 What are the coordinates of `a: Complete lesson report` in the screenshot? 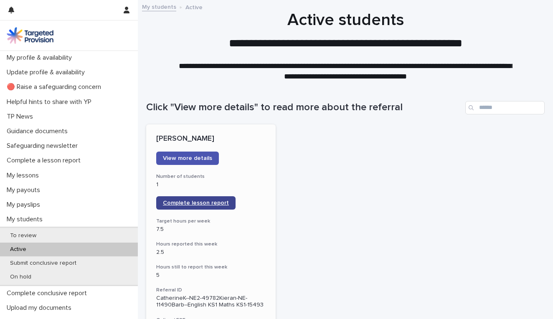 It's located at (196, 203).